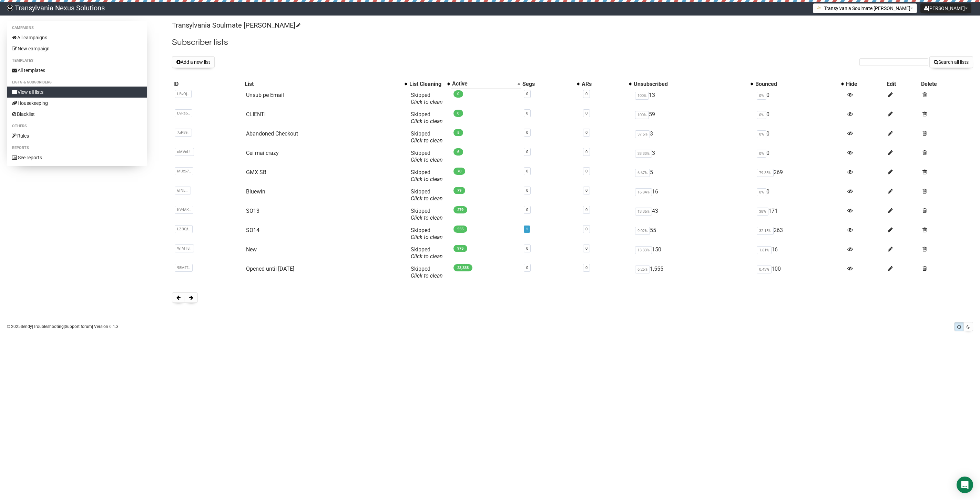 The image size is (980, 500). I want to click on td: 43, so click(693, 215).